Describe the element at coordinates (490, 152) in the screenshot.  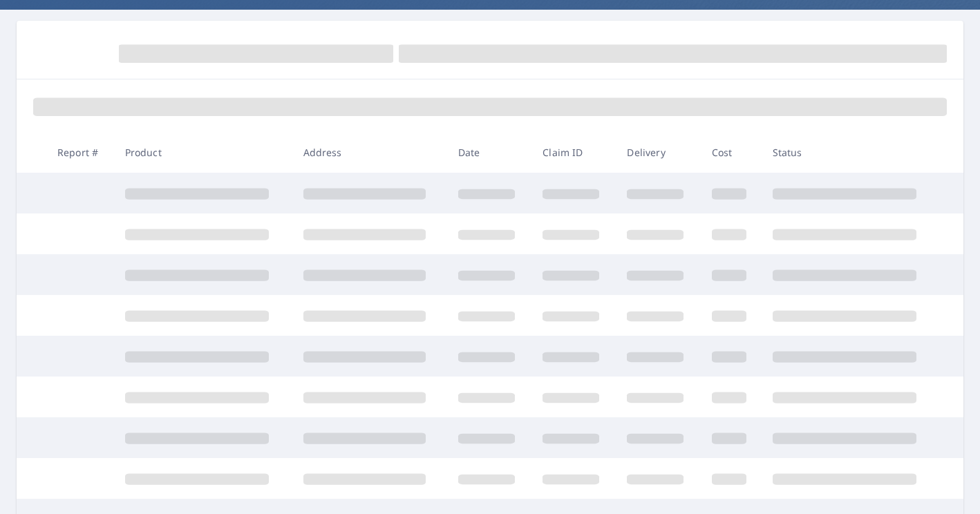
I see `th: Date` at that location.